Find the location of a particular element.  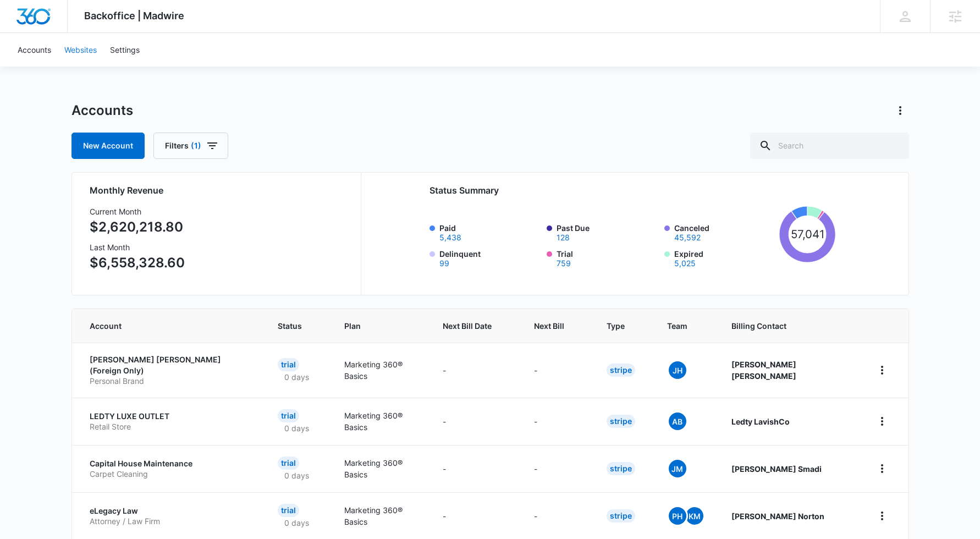

p: Retail Store is located at coordinates (170, 427).